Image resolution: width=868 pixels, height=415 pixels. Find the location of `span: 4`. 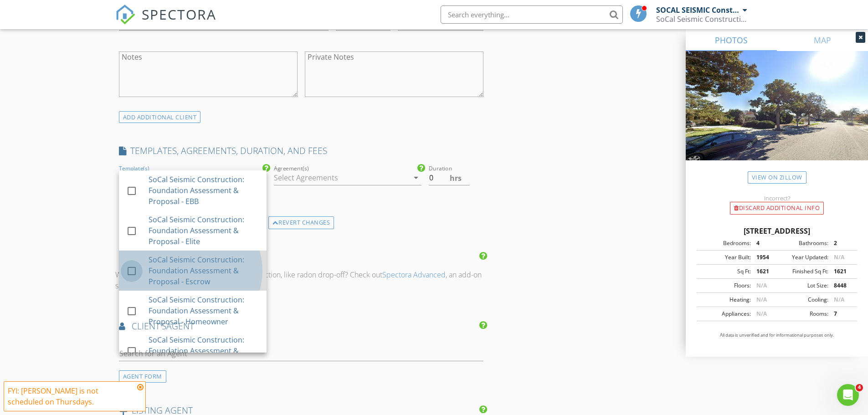

span: 4 is located at coordinates (860, 388).